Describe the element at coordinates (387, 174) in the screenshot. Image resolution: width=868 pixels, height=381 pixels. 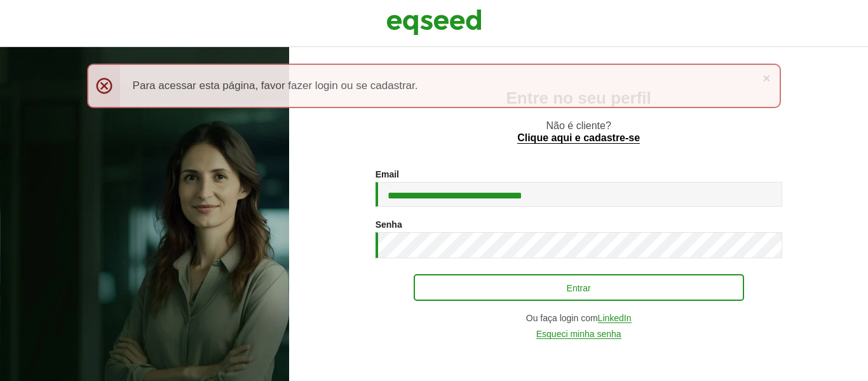
I see `label: Email` at that location.